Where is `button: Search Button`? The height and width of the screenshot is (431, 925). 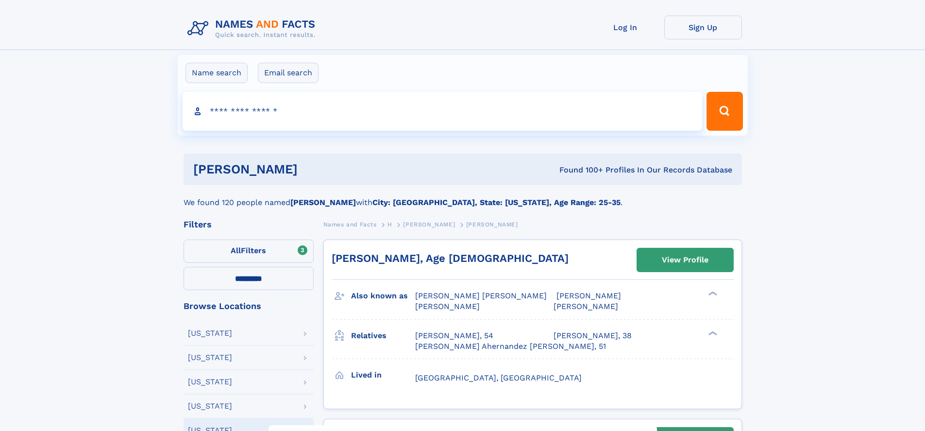 button: Search Button is located at coordinates (724, 111).